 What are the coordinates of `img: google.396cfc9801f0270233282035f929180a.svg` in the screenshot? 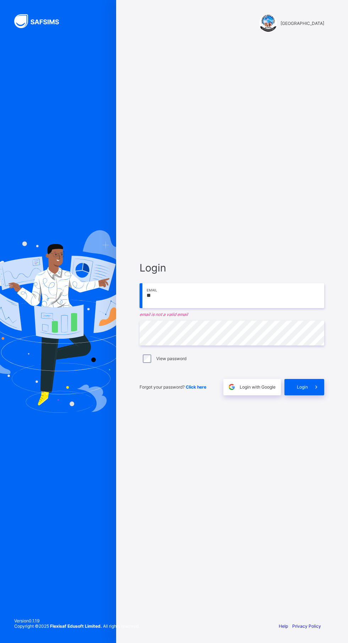 It's located at (232, 387).